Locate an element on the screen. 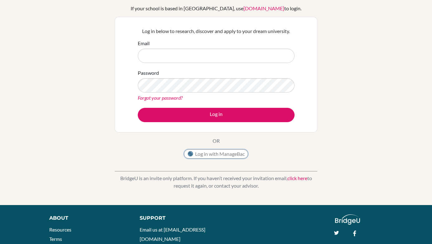 This screenshot has width=432, height=244. button: Log in is located at coordinates (216, 115).